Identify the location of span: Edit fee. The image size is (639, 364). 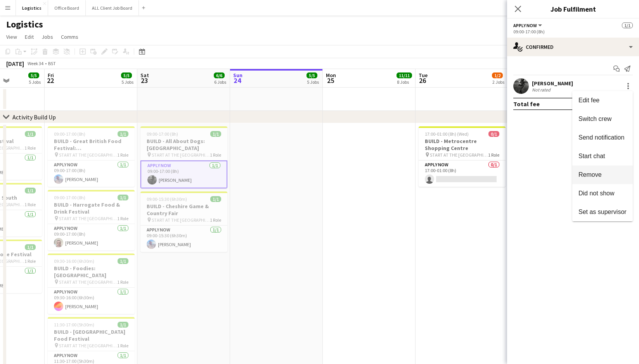
(588, 100).